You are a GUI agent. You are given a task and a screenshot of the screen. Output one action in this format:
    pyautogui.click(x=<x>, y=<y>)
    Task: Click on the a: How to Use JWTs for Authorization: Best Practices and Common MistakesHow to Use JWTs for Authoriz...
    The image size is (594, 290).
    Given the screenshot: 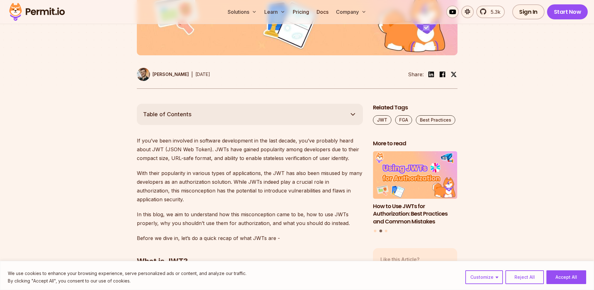 What is the action you would take?
    pyautogui.click(x=415, y=189)
    